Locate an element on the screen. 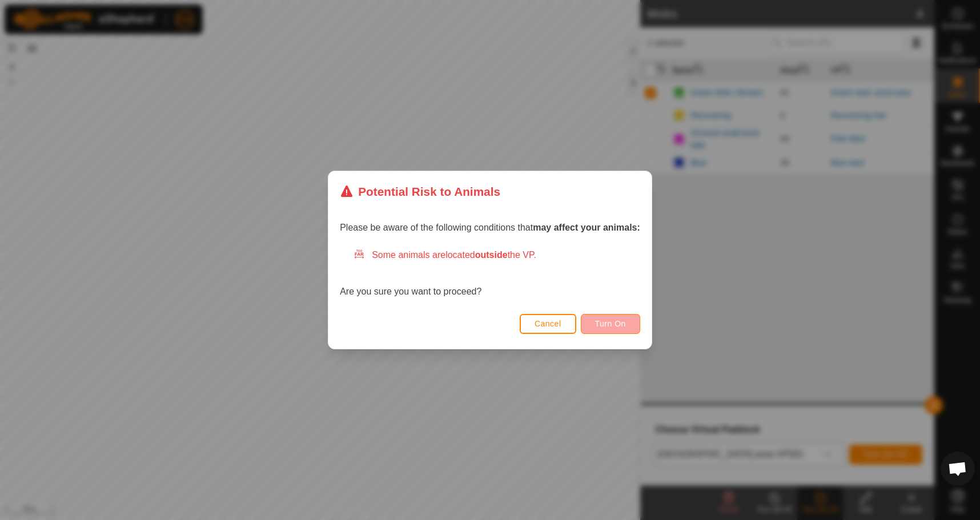 This screenshot has height=520, width=980. span: Cancel is located at coordinates (548, 324).